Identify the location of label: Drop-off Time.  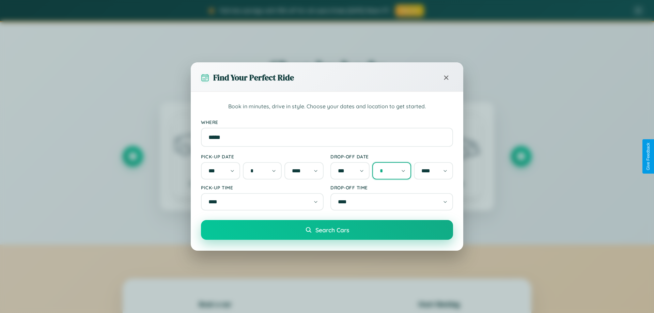
(392, 187).